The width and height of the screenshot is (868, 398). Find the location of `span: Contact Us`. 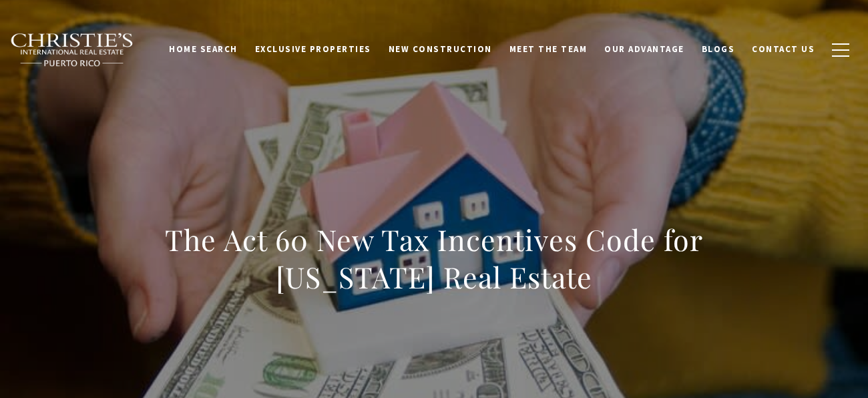

span: Contact Us is located at coordinates (783, 49).